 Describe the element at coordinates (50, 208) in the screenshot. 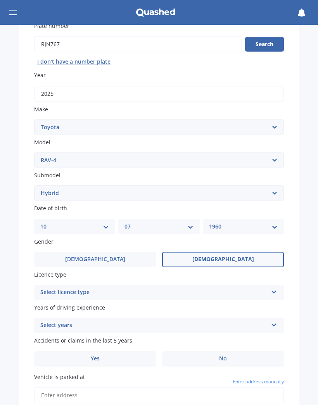

I see `span: Date of birth` at that location.